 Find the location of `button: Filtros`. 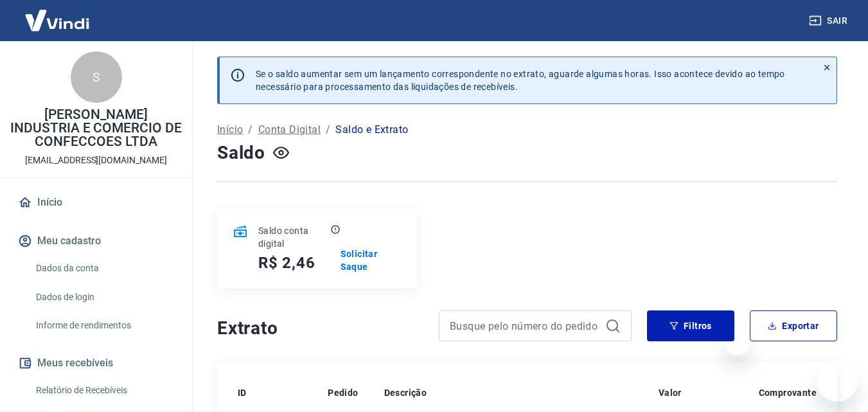

button: Filtros is located at coordinates (691, 326).